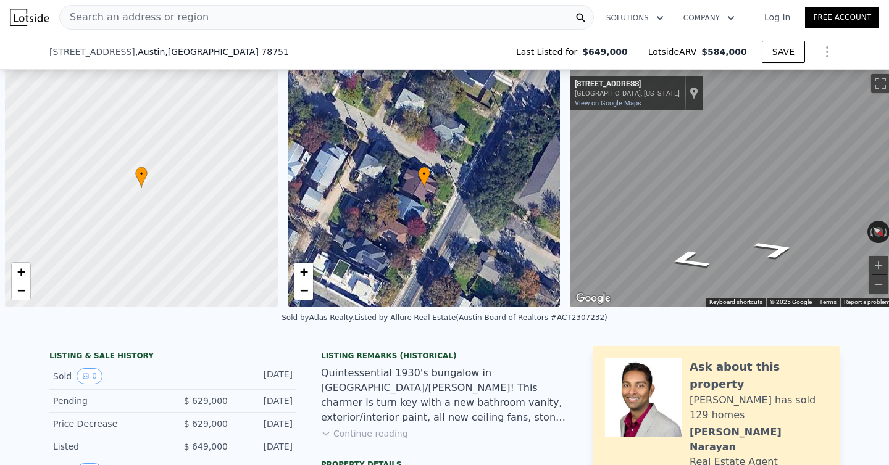  What do you see at coordinates (758, 376) in the screenshot?
I see `div: Ask about this property` at bounding box center [758, 376].